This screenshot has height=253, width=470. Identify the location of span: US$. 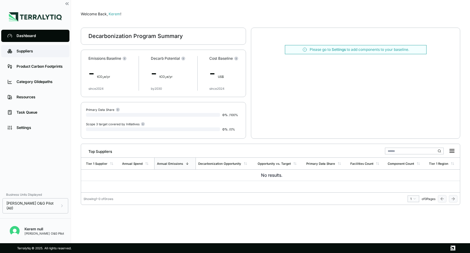
(220, 76).